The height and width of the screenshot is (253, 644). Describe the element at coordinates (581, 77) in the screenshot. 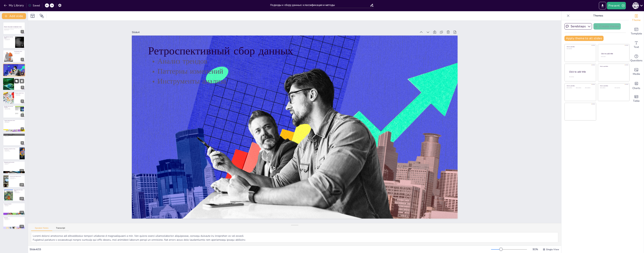

I see `div: Click to add body` at that location.